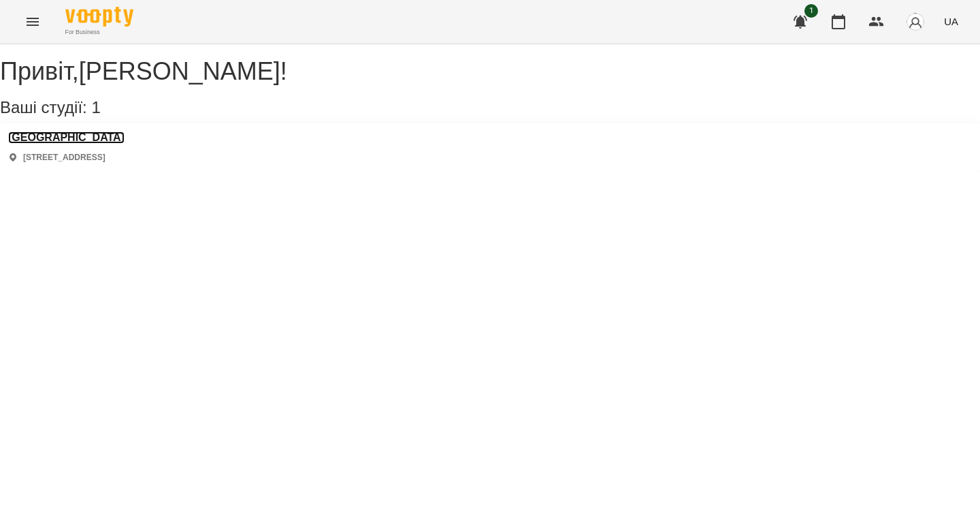 The image size is (980, 530). What do you see at coordinates (33, 22) in the screenshot?
I see `button: Menu` at bounding box center [33, 22].